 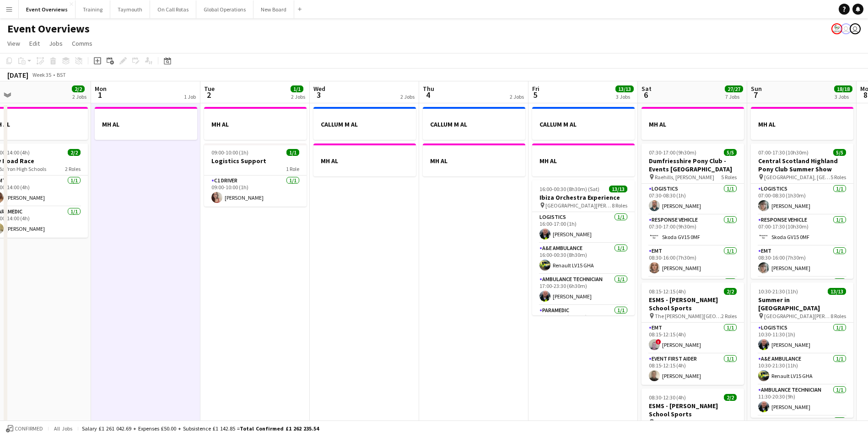 I want to click on span: Jobs, so click(x=56, y=43).